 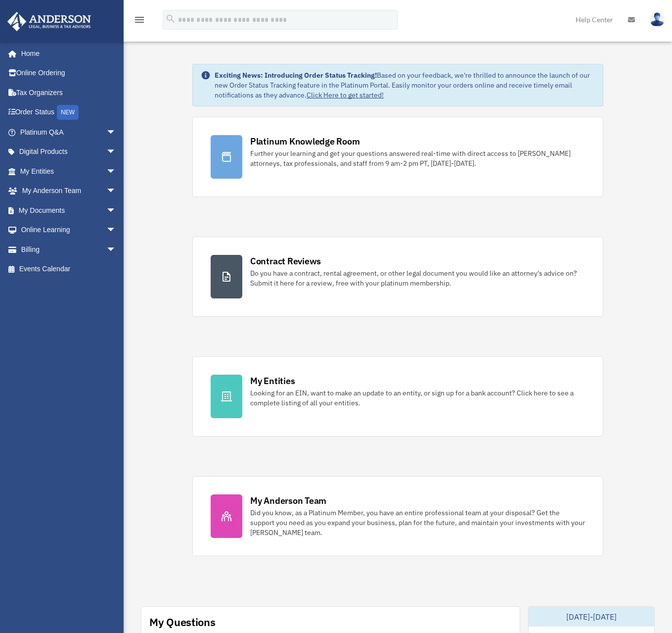 What do you see at coordinates (288, 500) in the screenshot?
I see `div: My Anderson Team` at bounding box center [288, 500].